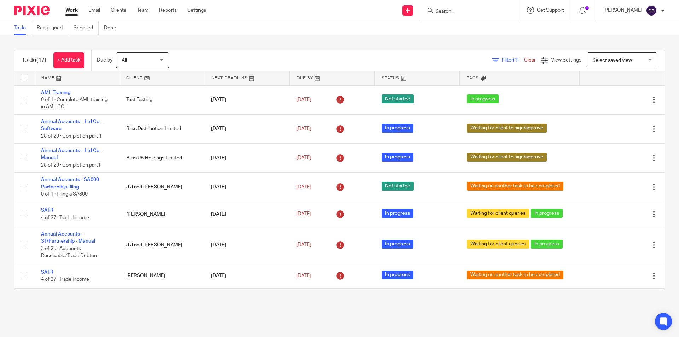  Describe the element at coordinates (70, 183) in the screenshot. I see `a: Annual Accounts - SA800 Partnership filing` at that location.